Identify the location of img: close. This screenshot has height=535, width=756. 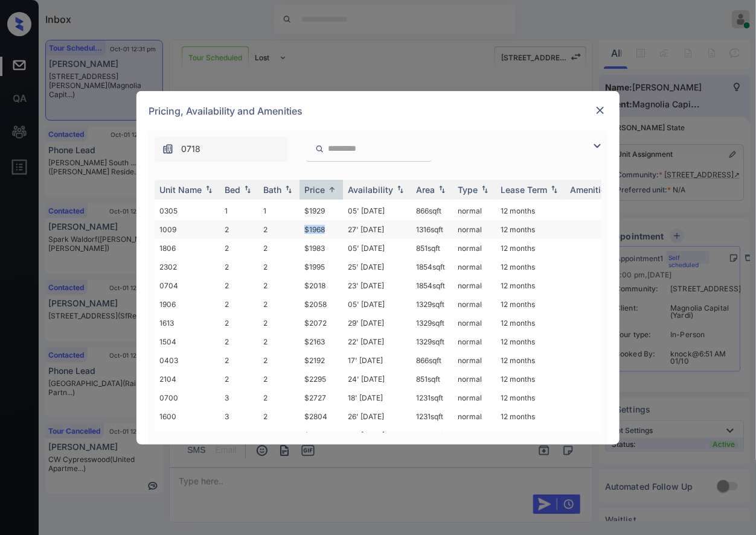
(600, 110).